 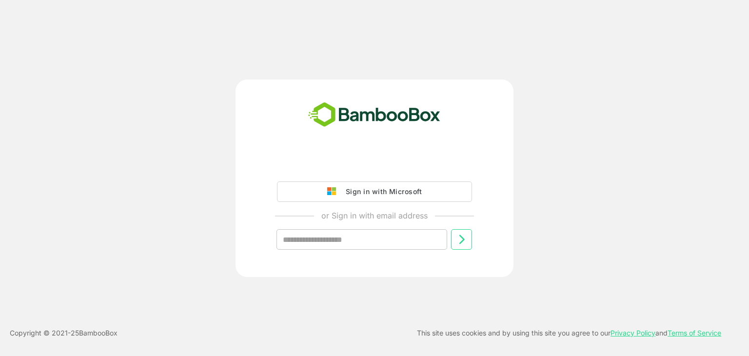 I want to click on a: Terms of Service, so click(x=694, y=332).